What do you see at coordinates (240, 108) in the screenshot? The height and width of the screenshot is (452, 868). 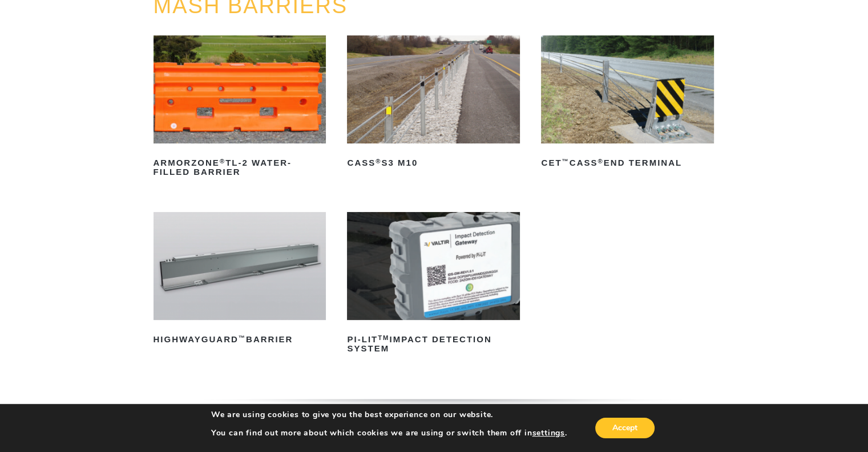 I see `a: ArmorZone®TL-2 Water-Filled Barrier` at bounding box center [240, 108].